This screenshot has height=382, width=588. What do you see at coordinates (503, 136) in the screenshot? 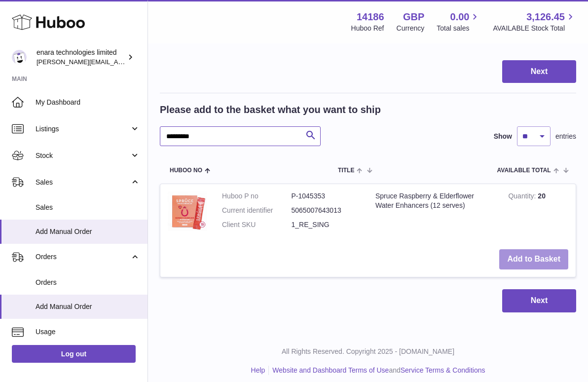
I see `label: Show` at bounding box center [503, 136].